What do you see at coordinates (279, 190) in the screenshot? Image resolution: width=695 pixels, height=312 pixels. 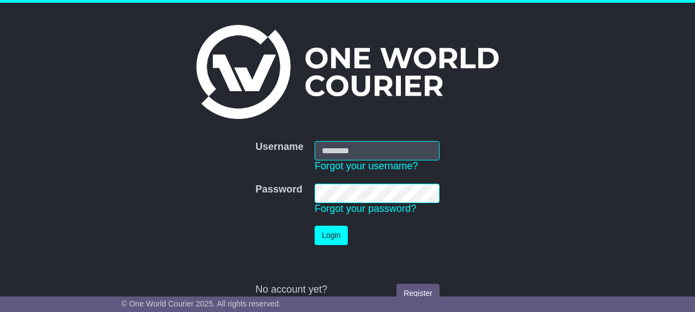 I see `label: Password` at bounding box center [279, 190].